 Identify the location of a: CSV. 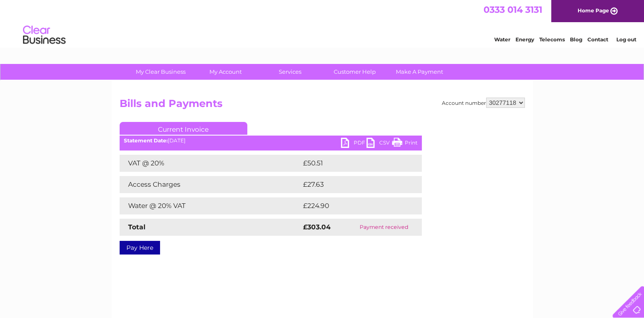
(379, 144).